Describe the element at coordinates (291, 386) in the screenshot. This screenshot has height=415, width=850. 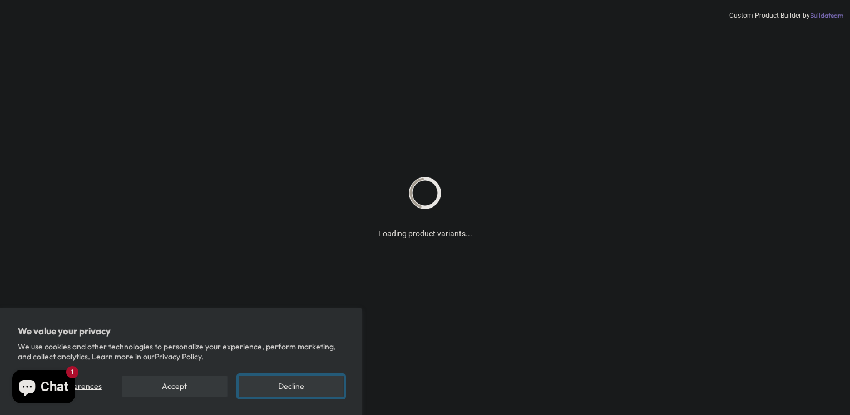
I see `button: Decline` at that location.